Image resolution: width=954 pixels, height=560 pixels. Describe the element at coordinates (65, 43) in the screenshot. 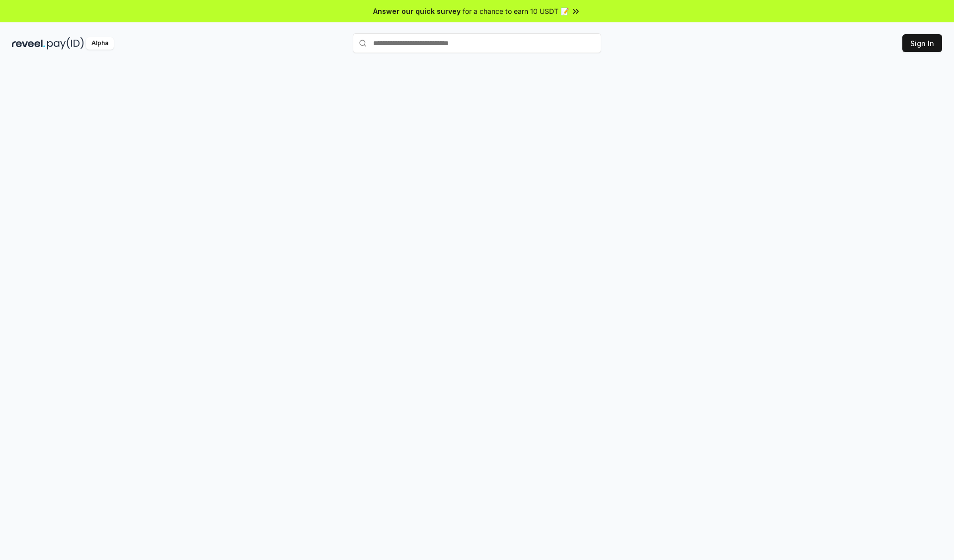

I see `img: pay_id` at that location.